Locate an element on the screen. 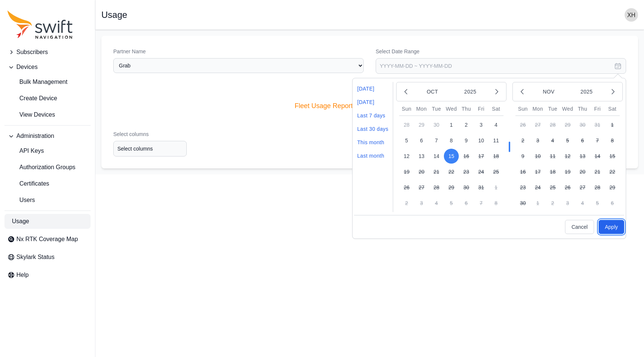 This screenshot has height=357, width=644. button: Nov is located at coordinates (548, 92).